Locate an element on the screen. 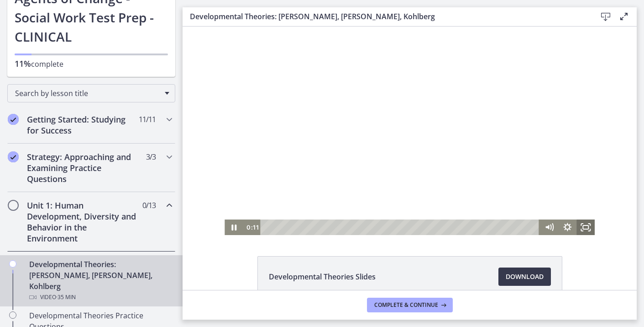  h2: Getting Started: Studying for Success is located at coordinates (83, 125).